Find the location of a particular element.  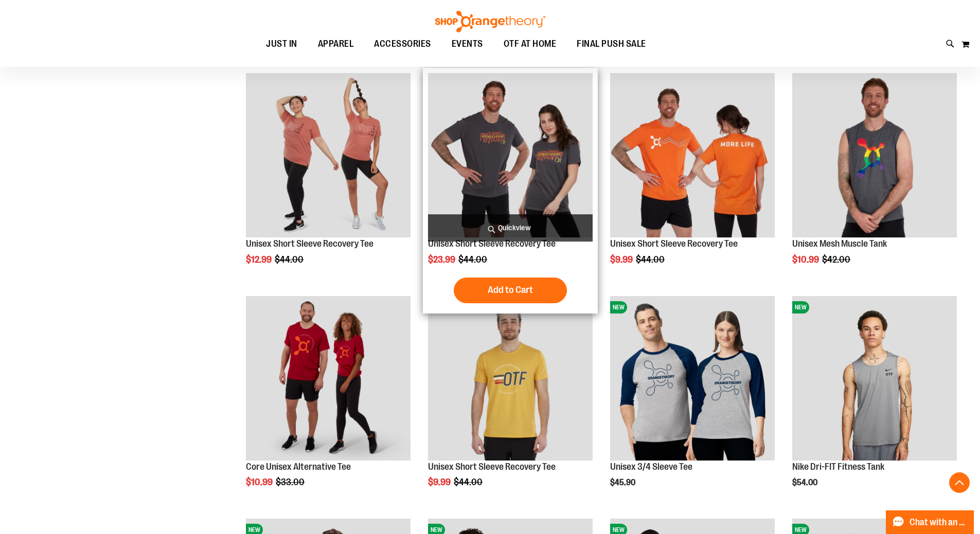

img: Unisex 3/4 Sleeve Tee is located at coordinates (692, 378).